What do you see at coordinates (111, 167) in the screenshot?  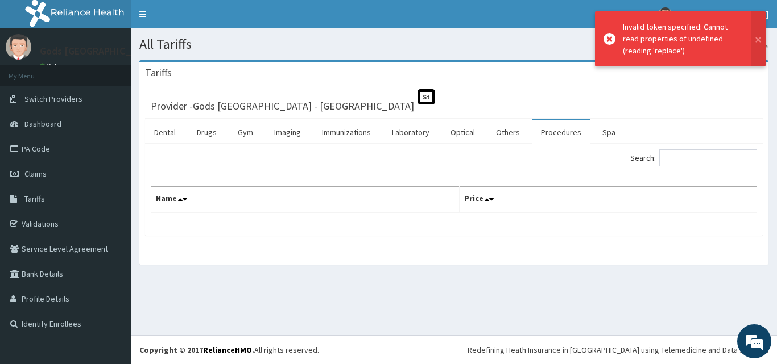 I see `span: We're online!` at bounding box center [111, 167].